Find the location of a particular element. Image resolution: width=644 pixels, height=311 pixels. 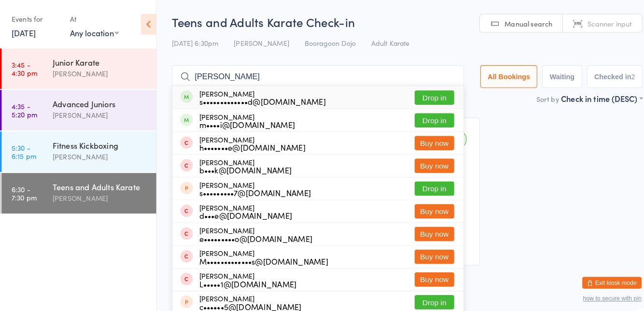

time: 3:45 - 4:30 pm is located at coordinates (25, 67).